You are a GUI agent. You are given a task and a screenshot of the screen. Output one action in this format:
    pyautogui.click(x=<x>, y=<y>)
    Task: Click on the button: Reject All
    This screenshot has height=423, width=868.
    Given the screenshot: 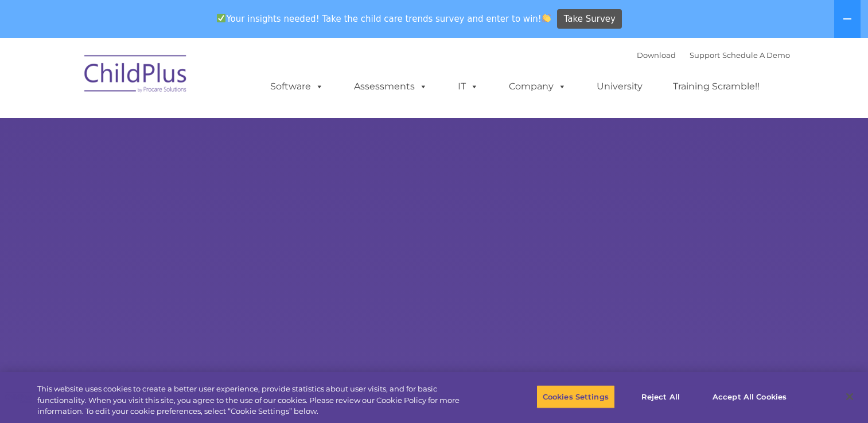 What is the action you would take?
    pyautogui.click(x=661, y=397)
    